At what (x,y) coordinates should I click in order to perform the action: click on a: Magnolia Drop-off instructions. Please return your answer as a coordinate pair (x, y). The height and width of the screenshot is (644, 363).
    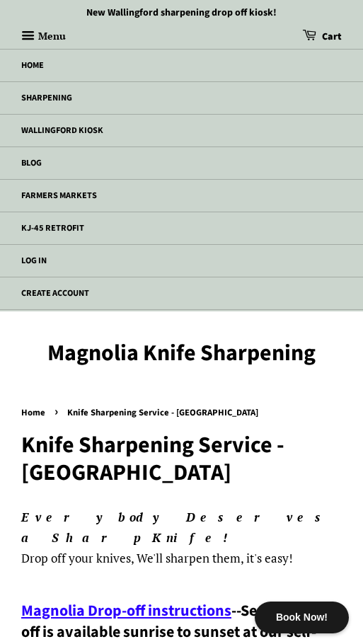
    Looking at the image, I should click on (126, 611).